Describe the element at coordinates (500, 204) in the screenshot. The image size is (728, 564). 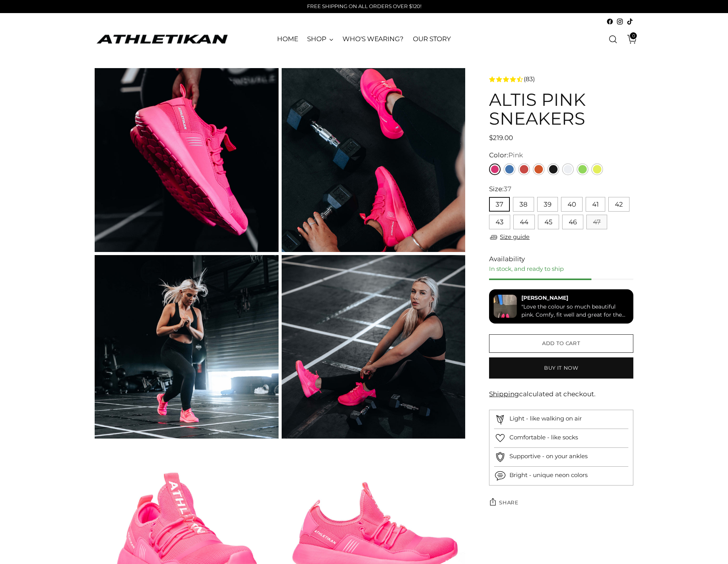
I see `button: 37` at that location.